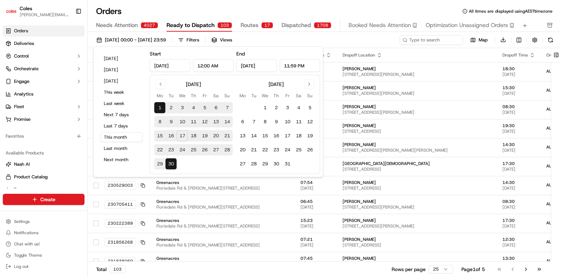 This screenshot has height=277, width=561. I want to click on span: Chat with us!, so click(27, 244).